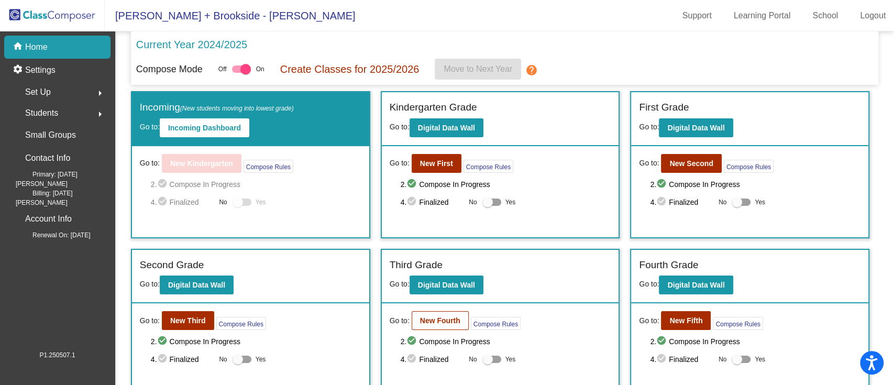  Describe the element at coordinates (440, 321) in the screenshot. I see `button: New Fourth` at that location.